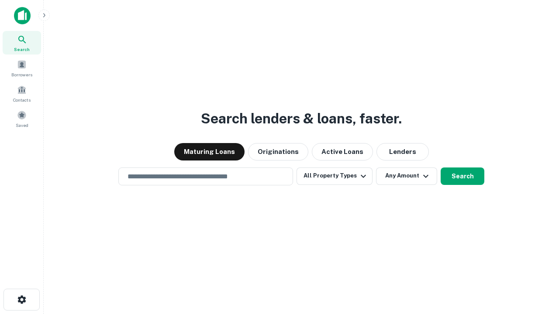  What do you see at coordinates (22, 68) in the screenshot?
I see `div: Borrowers` at bounding box center [22, 68].